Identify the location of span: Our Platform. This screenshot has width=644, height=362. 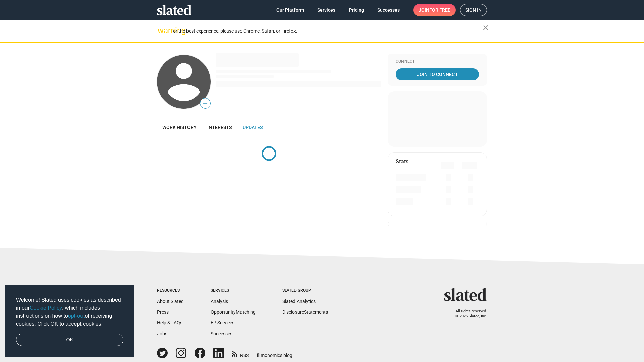
(290, 10).